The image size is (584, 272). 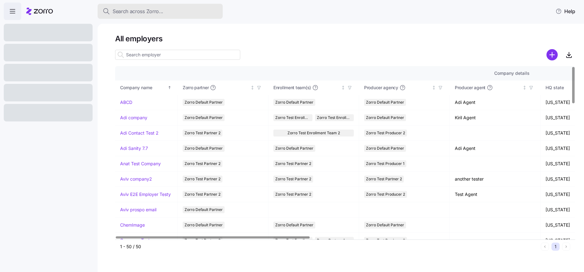 What do you see at coordinates (565, 11) in the screenshot?
I see `span: Help` at bounding box center [565, 11].